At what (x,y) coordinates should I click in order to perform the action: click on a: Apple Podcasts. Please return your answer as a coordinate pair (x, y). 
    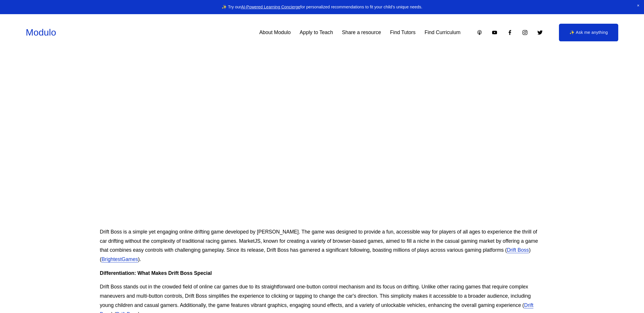
    Looking at the image, I should click on (480, 32).